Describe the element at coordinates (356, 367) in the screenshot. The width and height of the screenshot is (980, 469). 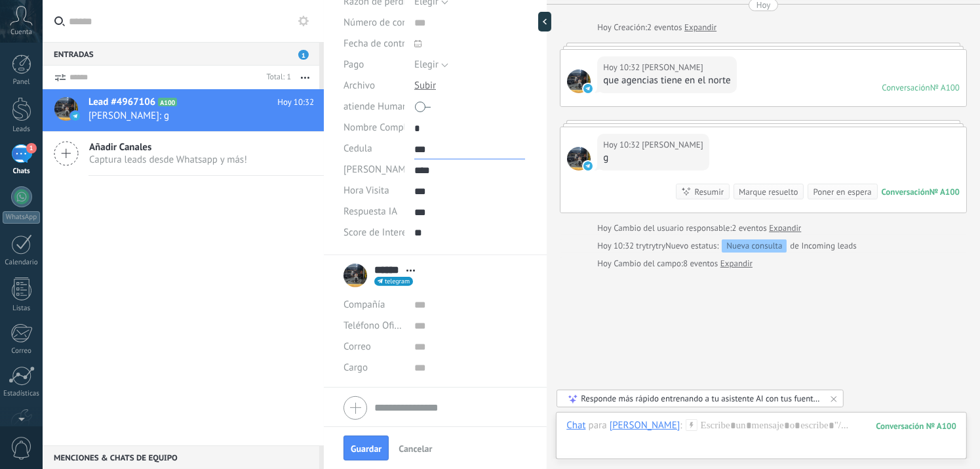
I see `span: Cargo` at that location.